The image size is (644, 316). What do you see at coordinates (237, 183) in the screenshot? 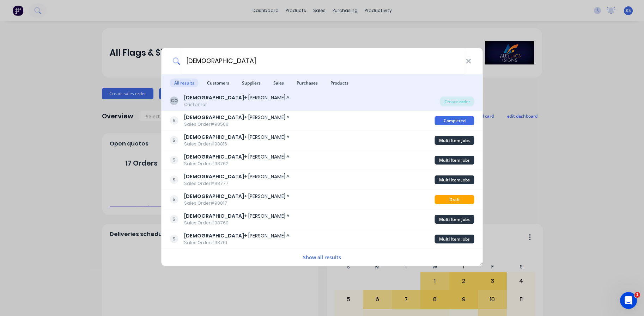
I see `div: Sales Order #98777` at bounding box center [237, 183].